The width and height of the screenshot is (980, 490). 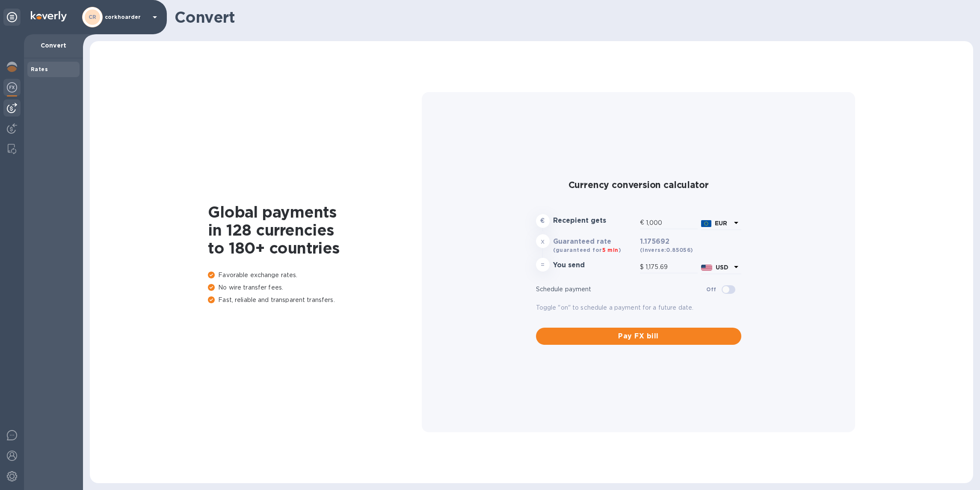 I want to click on h3: 1.175692, so click(x=691, y=242).